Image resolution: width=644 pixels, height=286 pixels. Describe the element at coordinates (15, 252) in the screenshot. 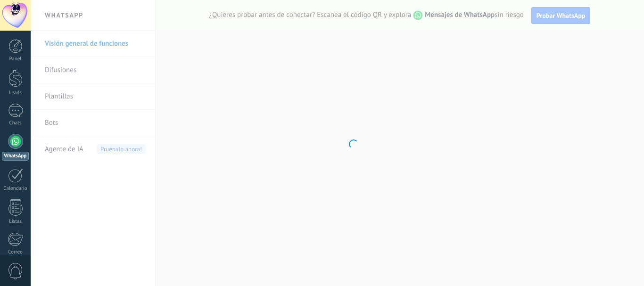

I see `div: Correo` at that location.